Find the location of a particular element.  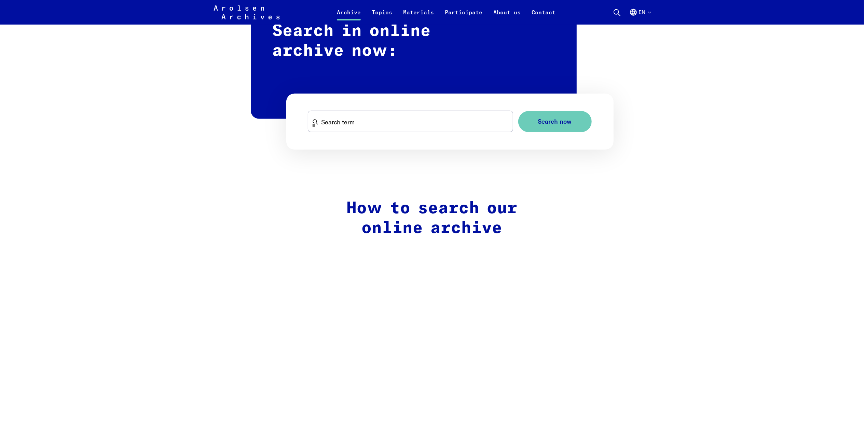

a: About us is located at coordinates (507, 16).